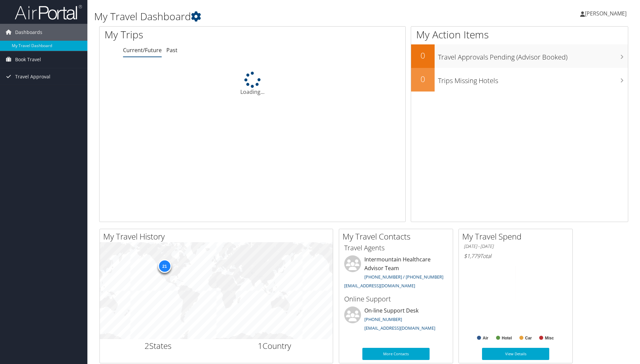 This screenshot has width=640, height=364. What do you see at coordinates (274, 17) in the screenshot?
I see `h1: My Travel Dashboard` at bounding box center [274, 17].